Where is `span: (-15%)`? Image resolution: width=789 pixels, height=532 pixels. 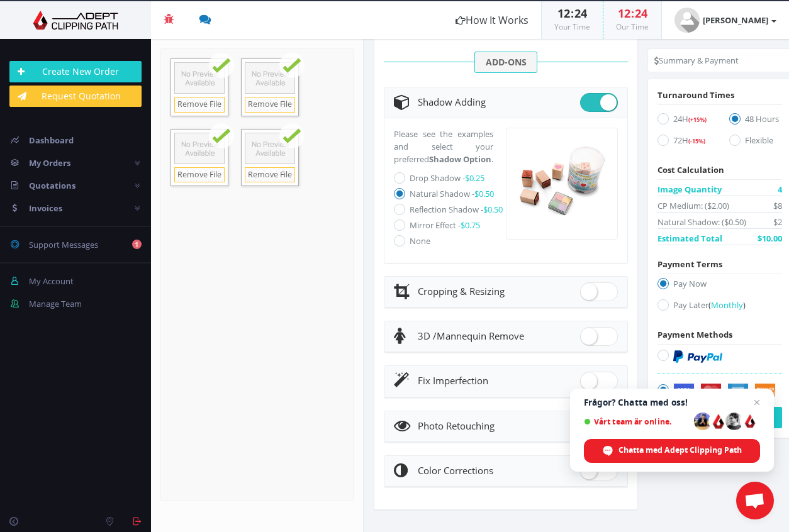 span: (-15%) is located at coordinates (696, 141).